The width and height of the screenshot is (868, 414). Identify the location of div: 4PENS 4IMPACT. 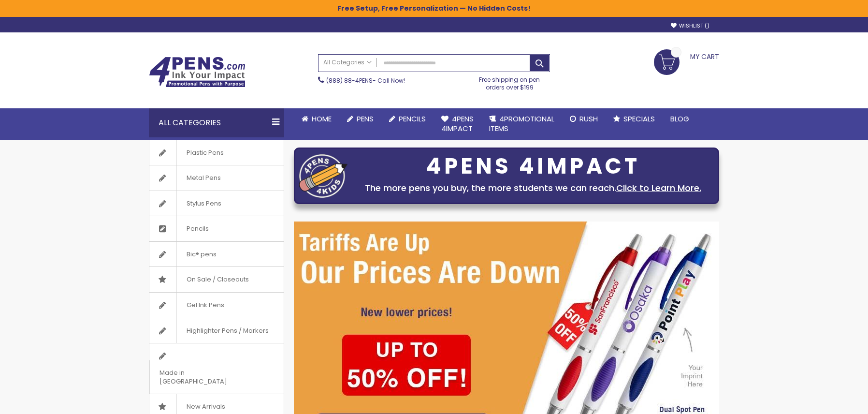
(533, 166).